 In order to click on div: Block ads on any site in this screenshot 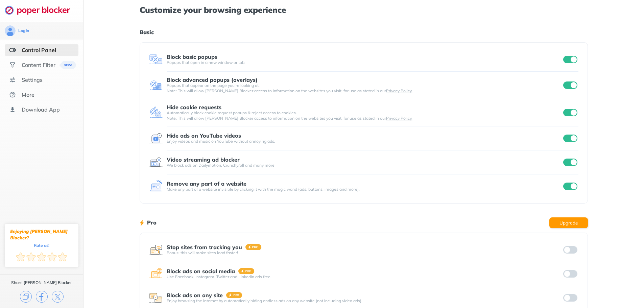, I will do `click(195, 295)`.